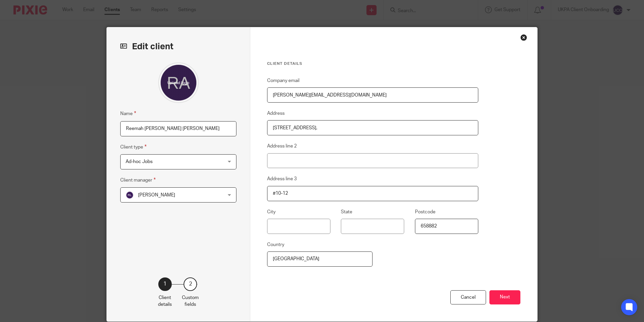  What do you see at coordinates (373, 64) in the screenshot?
I see `h3: Client details` at bounding box center [373, 64].